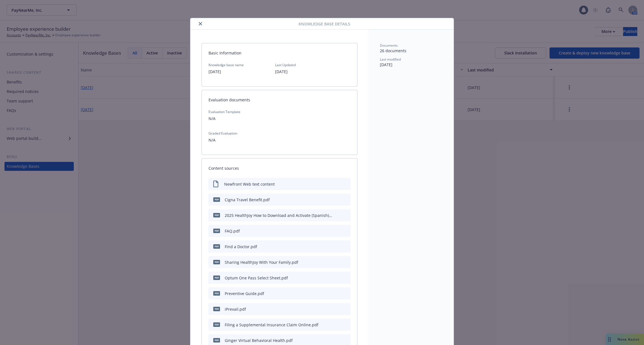 The height and width of the screenshot is (345, 644). Describe the element at coordinates (244, 294) in the screenshot. I see `div: Preventive Guide.pdf` at that location.